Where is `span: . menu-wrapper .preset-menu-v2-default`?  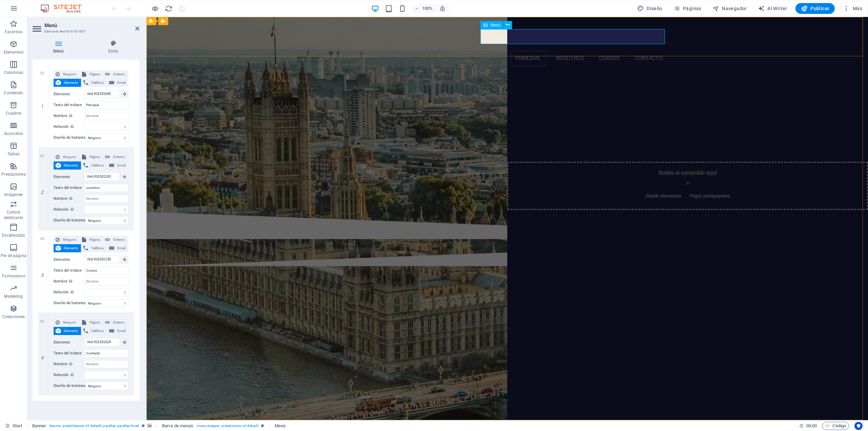 span: . menu-wrapper .preset-menu-v2-default is located at coordinates (227, 426).